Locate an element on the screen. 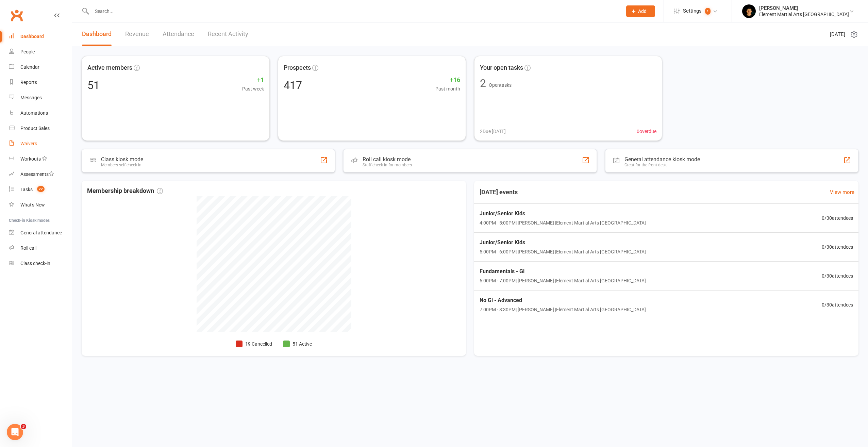 The width and height of the screenshot is (868, 447). a: Product Sales is located at coordinates (40, 128).